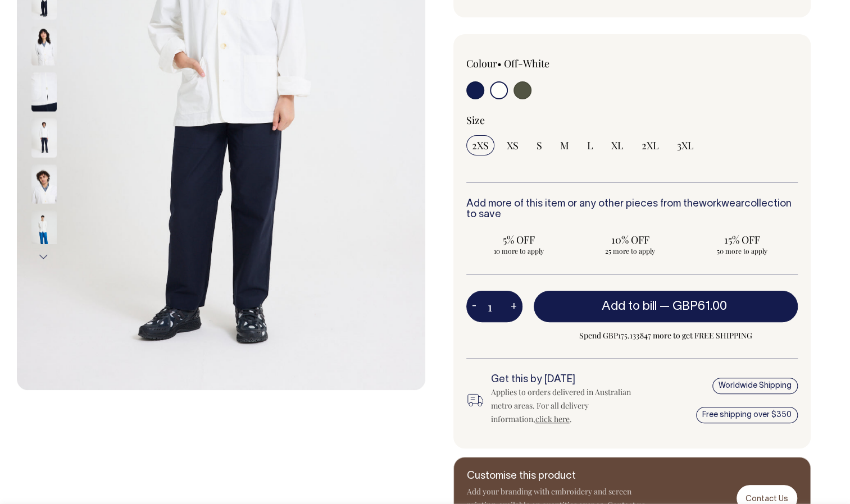 This screenshot has height=504, width=850. What do you see at coordinates (513, 146) in the screenshot?
I see `span: XS` at bounding box center [513, 146].